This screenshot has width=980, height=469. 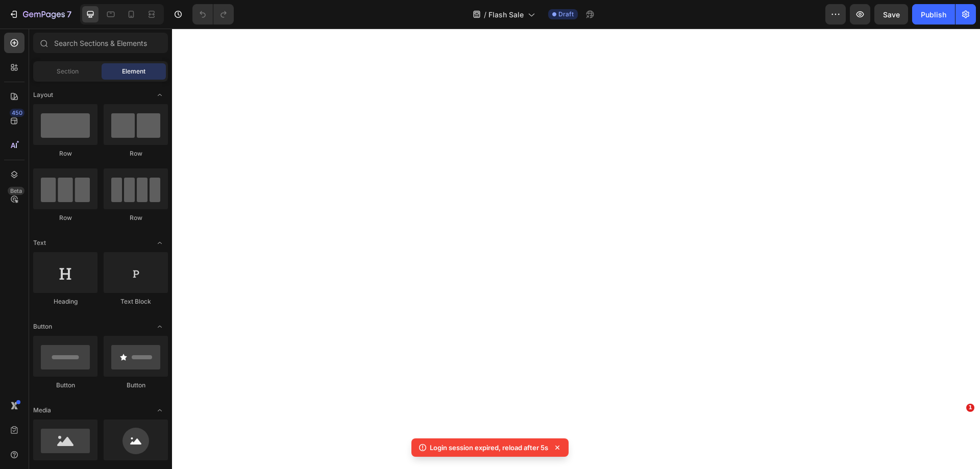 I want to click on p: Login session expired, reload after 5s, so click(x=489, y=447).